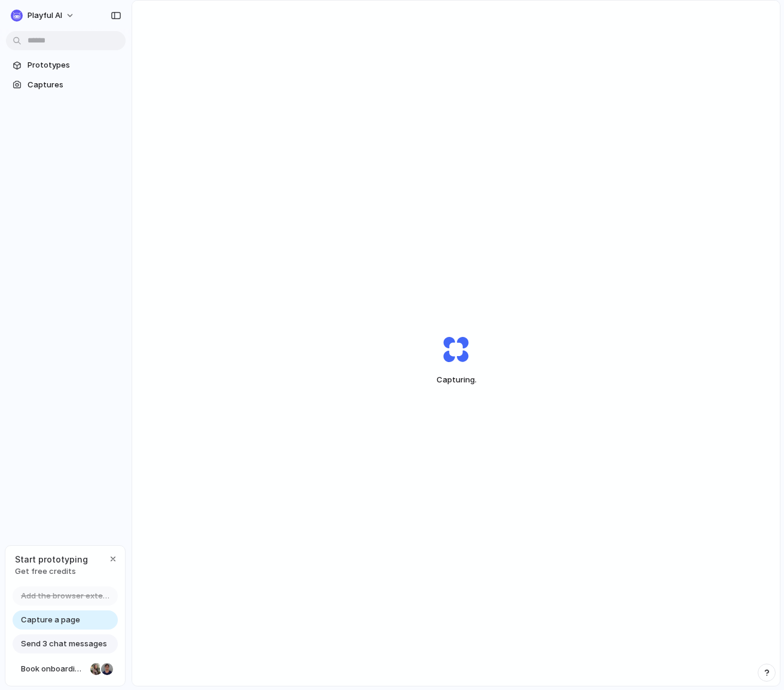  I want to click on a: Prototypes, so click(66, 65).